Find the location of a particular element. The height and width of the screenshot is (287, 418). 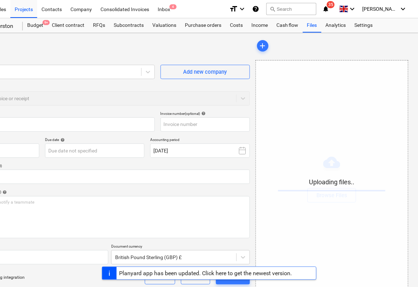

div: Budget is located at coordinates (35, 25).